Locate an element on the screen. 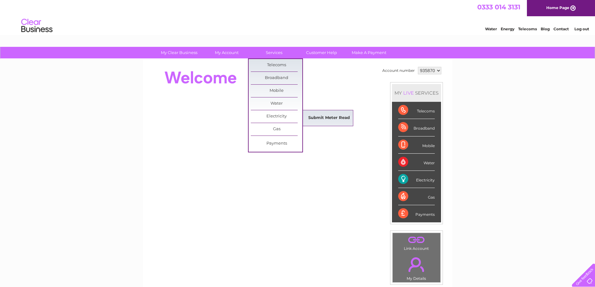 The height and width of the screenshot is (287, 595). div: Electricity is located at coordinates (416, 179).